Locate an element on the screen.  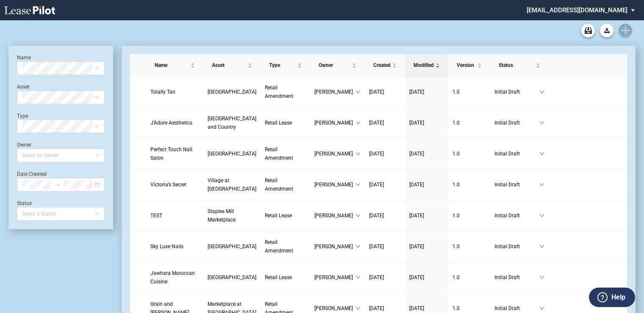
span: Village at Stone Oak is located at coordinates (232, 185).